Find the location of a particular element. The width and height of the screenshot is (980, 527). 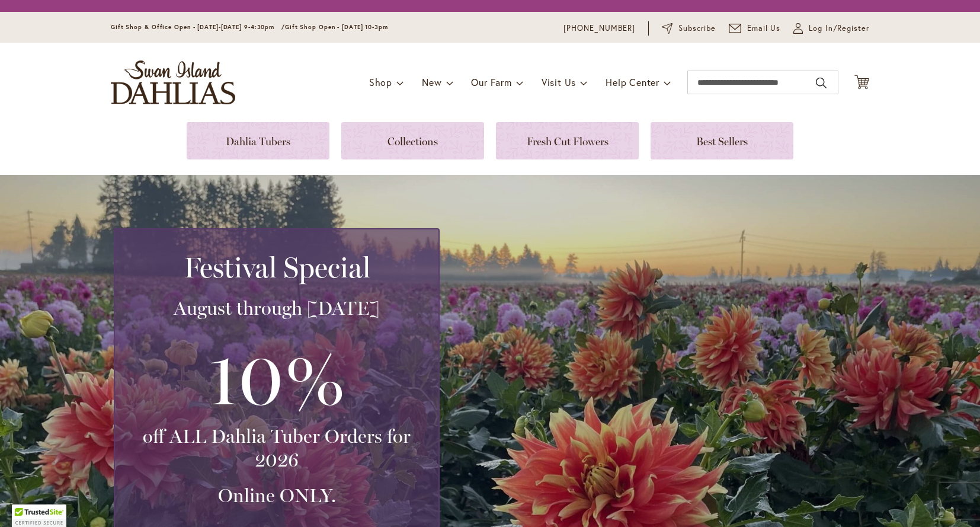

a: Email Us is located at coordinates (755, 28).